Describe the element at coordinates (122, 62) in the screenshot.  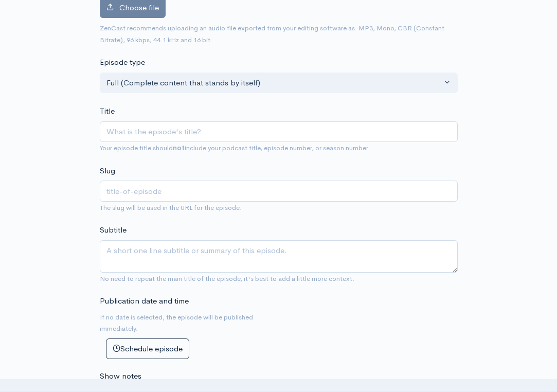
I see `label: Episode type` at that location.